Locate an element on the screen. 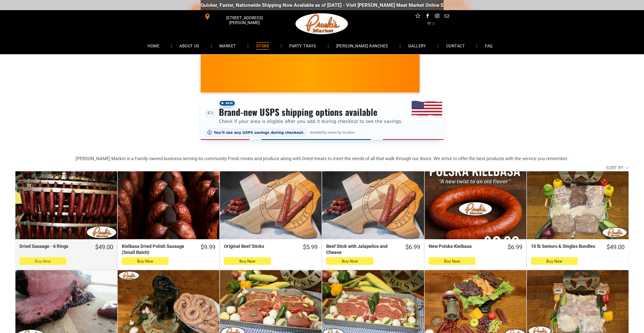 This screenshot has height=333, width=644. h3: Brand-new USPS shipping options available is located at coordinates (311, 112).